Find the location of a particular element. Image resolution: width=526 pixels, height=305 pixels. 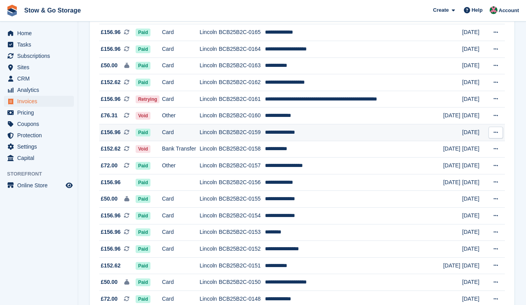

td: BCB25B2C-0150 is located at coordinates (242, 282).